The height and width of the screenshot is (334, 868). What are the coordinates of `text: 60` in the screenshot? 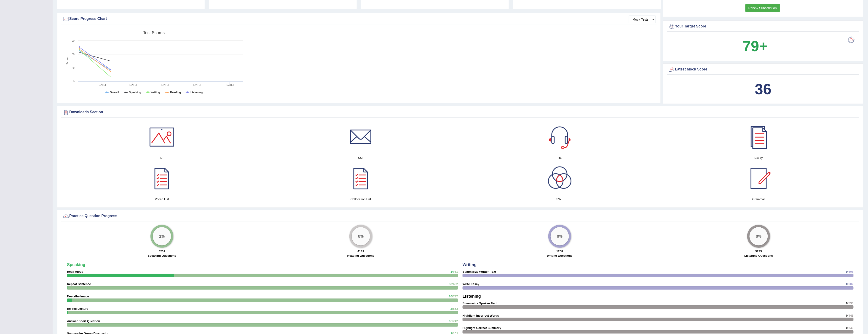 It's located at (73, 54).